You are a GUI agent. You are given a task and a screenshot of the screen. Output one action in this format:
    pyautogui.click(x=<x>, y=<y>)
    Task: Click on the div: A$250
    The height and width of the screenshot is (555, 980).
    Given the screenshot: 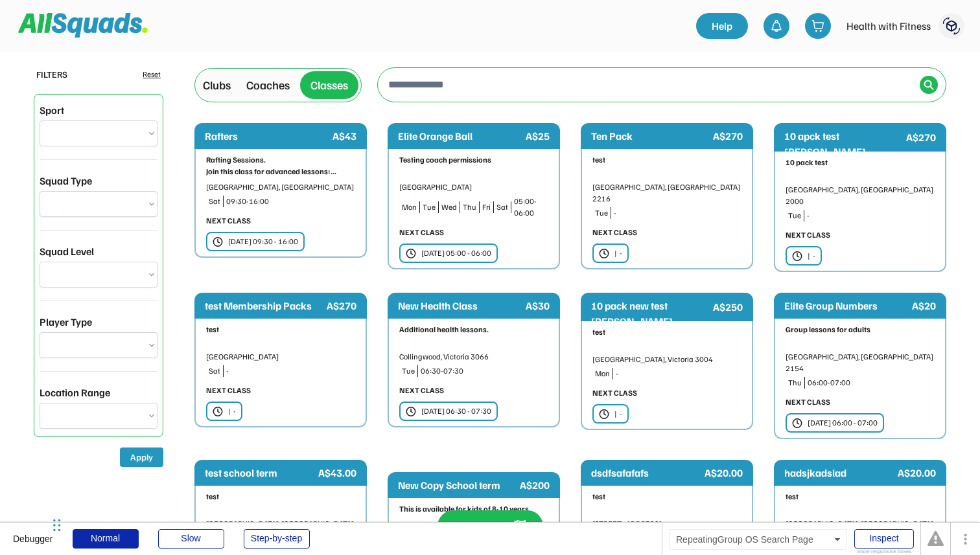 What is the action you would take?
    pyautogui.click(x=728, y=307)
    